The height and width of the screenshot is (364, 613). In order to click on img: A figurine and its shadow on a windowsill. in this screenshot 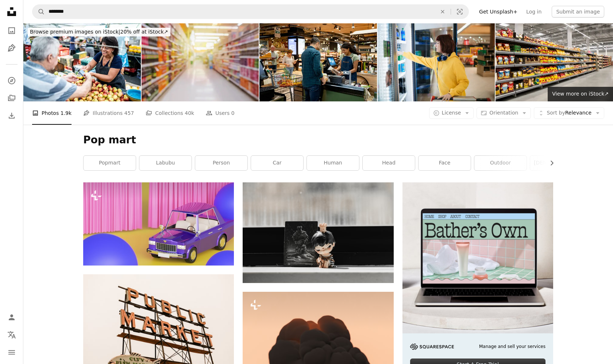, I will do `click(318, 232)`.